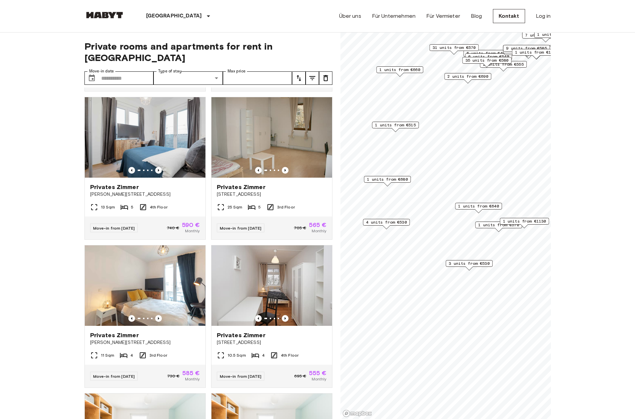 Image resolution: width=635 pixels, height=419 pixels. I want to click on a: Kontakt, so click(509, 16).